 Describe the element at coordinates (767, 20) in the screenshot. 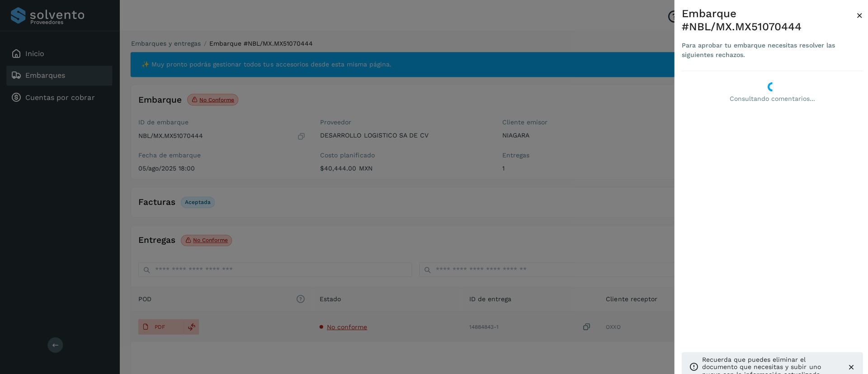

I see `div: Embarque #NBL/MX.MX51070444` at that location.